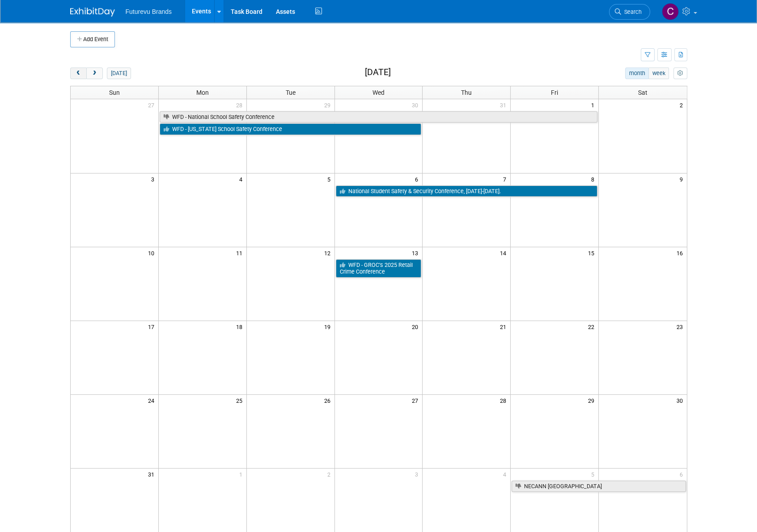  What do you see at coordinates (631, 12) in the screenshot?
I see `span: Search` at bounding box center [631, 12].